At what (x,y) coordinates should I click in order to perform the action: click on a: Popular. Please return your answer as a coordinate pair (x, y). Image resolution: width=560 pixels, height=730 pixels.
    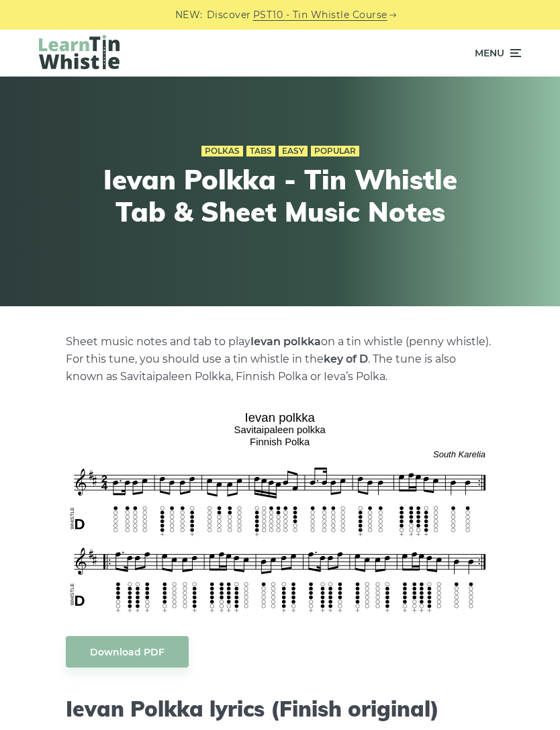
    Looking at the image, I should click on (335, 151).